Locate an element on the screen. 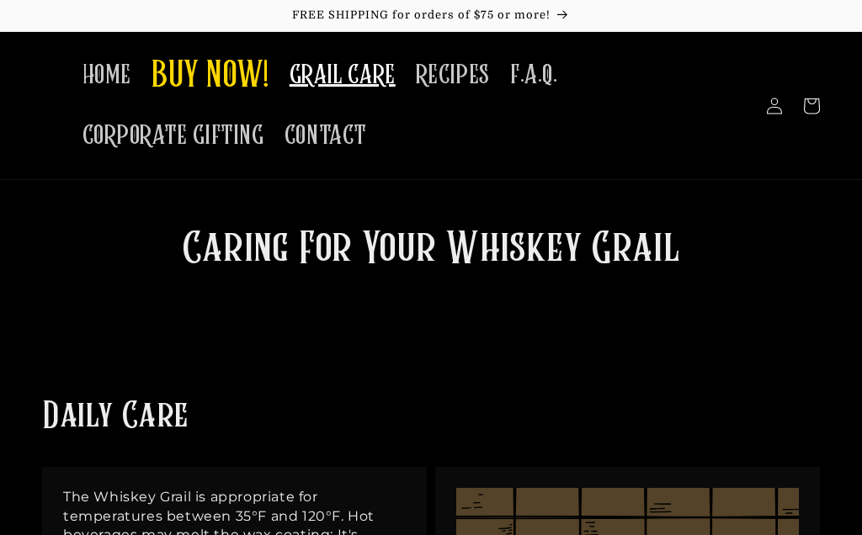 The width and height of the screenshot is (862, 535). span: CONTACT is located at coordinates (326, 135).